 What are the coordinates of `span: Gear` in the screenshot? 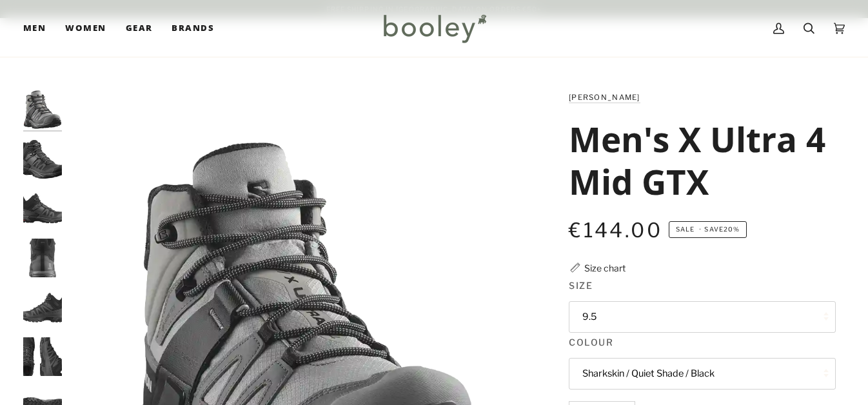 It's located at (139, 28).